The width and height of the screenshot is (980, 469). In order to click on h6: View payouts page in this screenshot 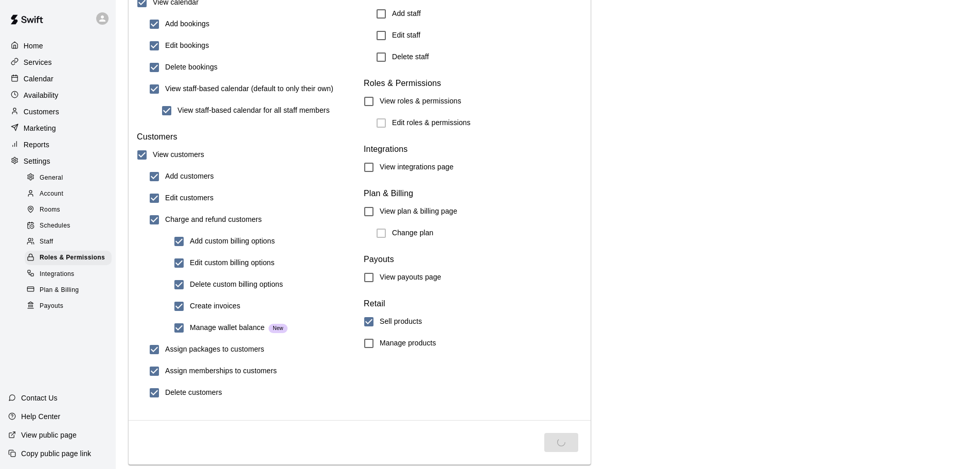, I will do `click(411, 277)`.